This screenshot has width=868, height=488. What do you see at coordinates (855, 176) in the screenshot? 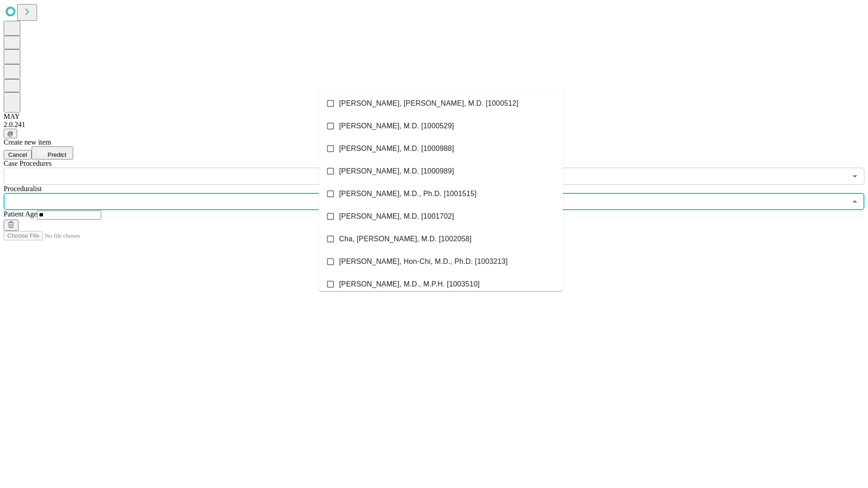
I see `button: Open` at bounding box center [855, 176].